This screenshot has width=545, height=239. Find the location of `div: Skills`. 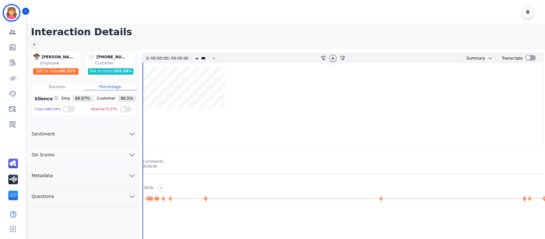

div: Skills is located at coordinates (149, 188).